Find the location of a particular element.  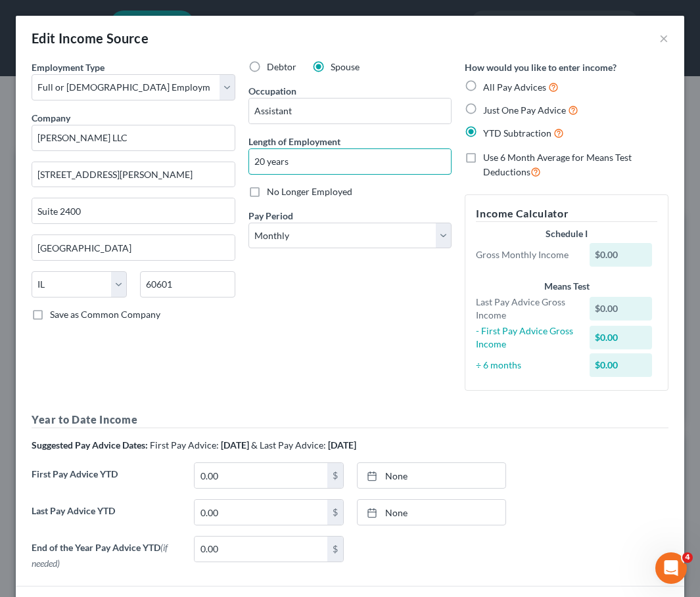

input: Enter address... is located at coordinates (134, 174).